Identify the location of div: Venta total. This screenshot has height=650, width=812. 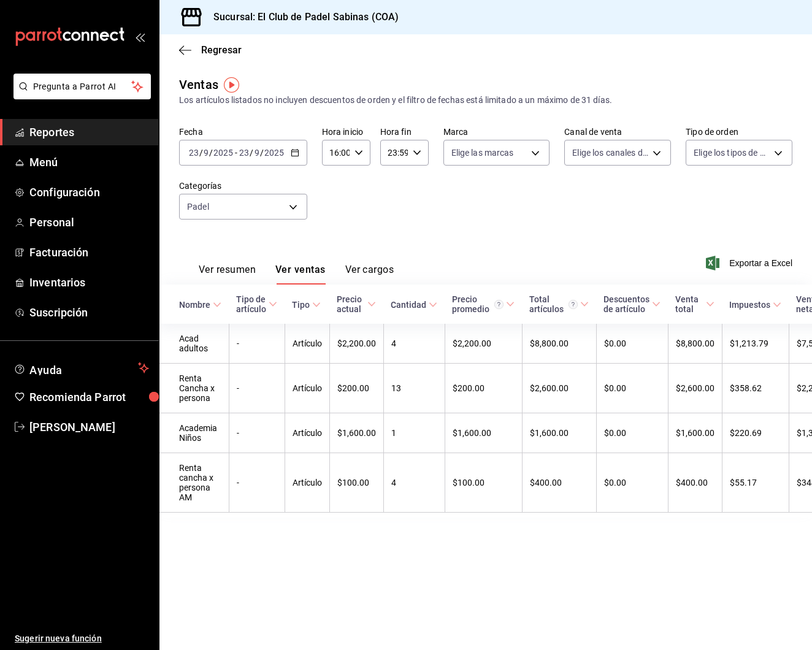
(689, 304).